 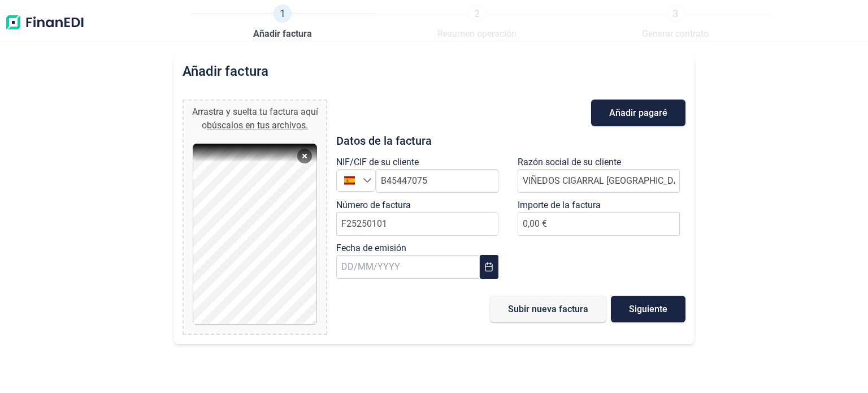 What do you see at coordinates (648, 309) in the screenshot?
I see `button: Siguiente` at bounding box center [648, 309].